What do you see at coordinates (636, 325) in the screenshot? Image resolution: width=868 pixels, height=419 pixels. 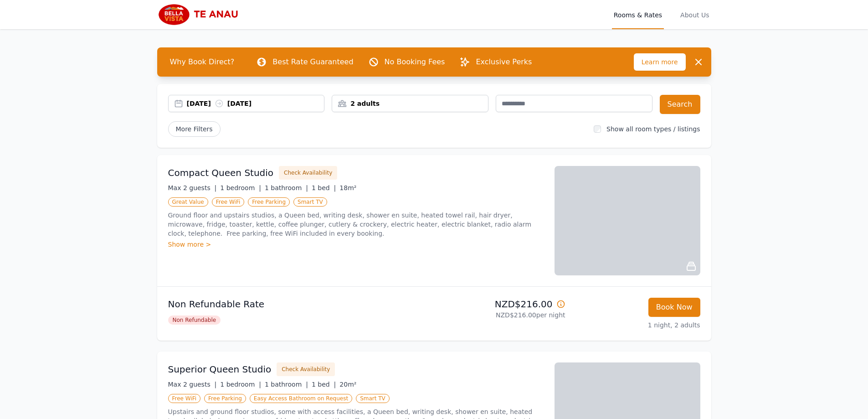 I see `p: 1 night, 2 adults` at bounding box center [636, 325].